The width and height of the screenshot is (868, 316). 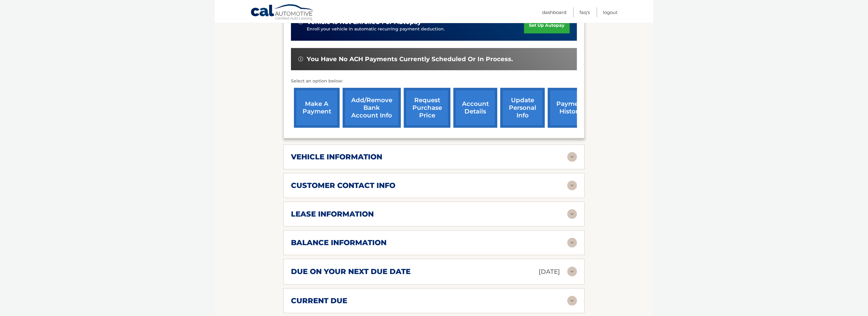 I want to click on h2: vehicle information, so click(x=337, y=157).